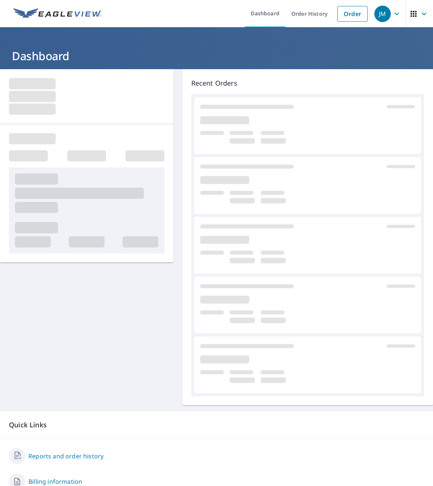  Describe the element at coordinates (66, 456) in the screenshot. I see `a: Reports and order history` at that location.